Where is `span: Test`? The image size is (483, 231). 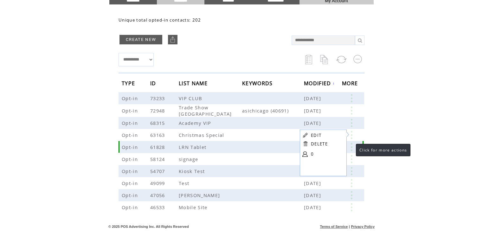
span: Test is located at coordinates (185, 183).